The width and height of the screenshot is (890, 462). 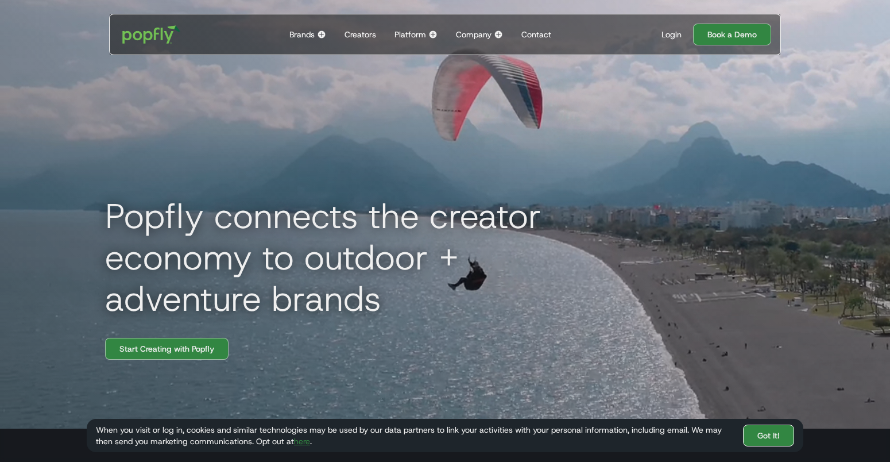 What do you see at coordinates (415, 435) in the screenshot?
I see `div: When you visit or log in, cookies and similar technologies may be used by our data partners to li...` at bounding box center [415, 435].